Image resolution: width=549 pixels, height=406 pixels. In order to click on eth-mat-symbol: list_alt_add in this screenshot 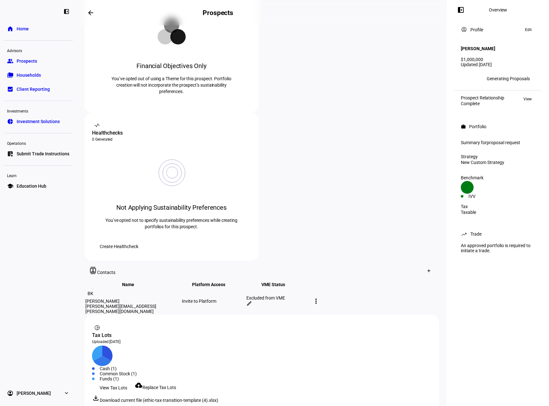, I will do `click(10, 154)`.